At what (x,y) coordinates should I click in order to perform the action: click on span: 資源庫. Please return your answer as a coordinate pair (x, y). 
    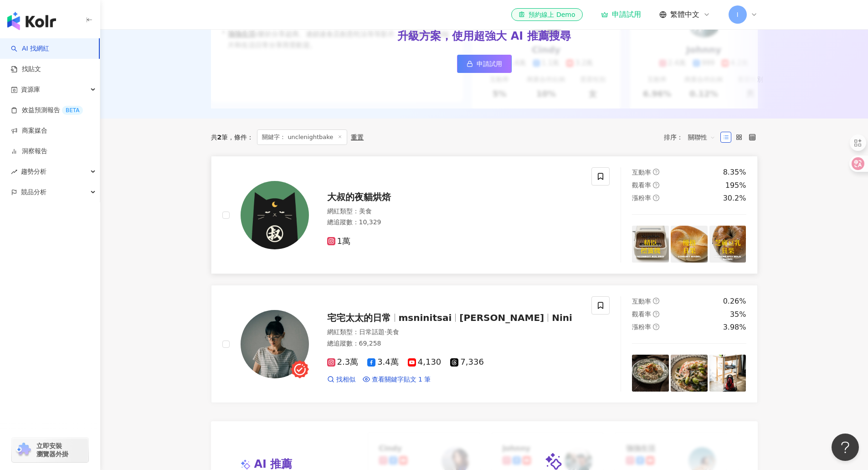
    Looking at the image, I should click on (30, 90).